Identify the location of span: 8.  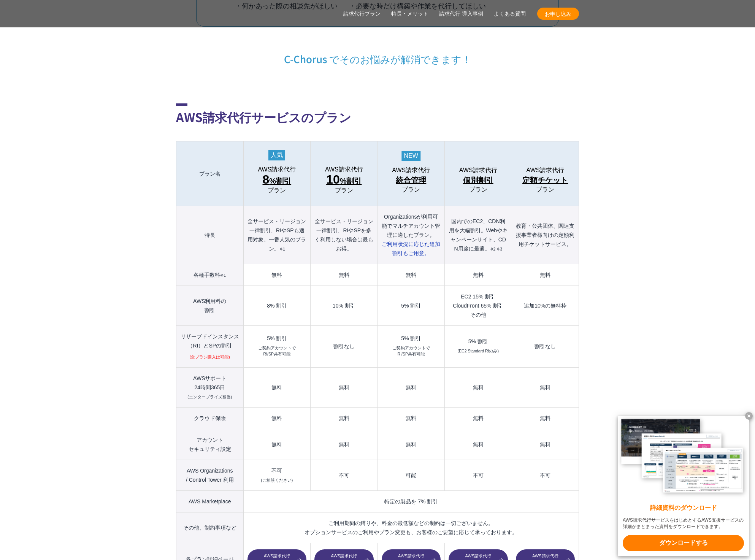
(266, 179).